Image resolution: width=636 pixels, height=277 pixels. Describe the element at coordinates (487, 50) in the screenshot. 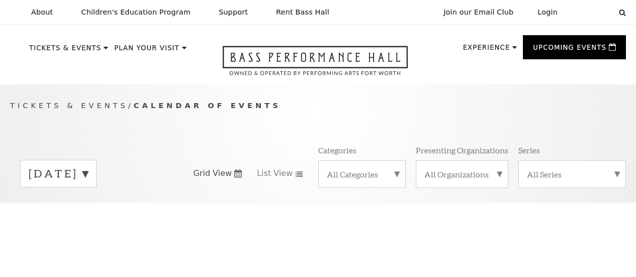

I see `p: Experience` at that location.